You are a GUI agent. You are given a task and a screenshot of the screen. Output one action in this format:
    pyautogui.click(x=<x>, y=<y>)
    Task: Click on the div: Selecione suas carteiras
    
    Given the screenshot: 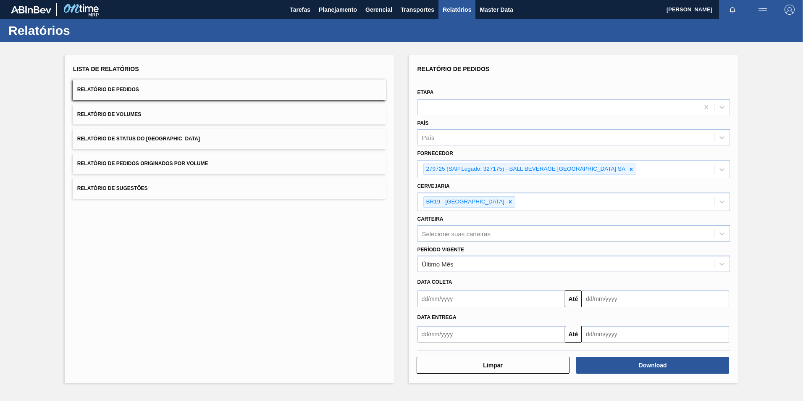 What is the action you would take?
    pyautogui.click(x=456, y=233)
    